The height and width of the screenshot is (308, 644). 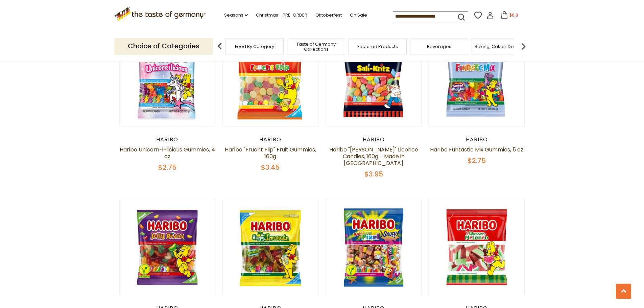 What do you see at coordinates (163, 46) in the screenshot?
I see `p: Choice of Categories` at bounding box center [163, 46].